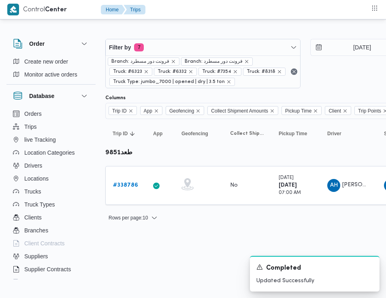  I want to click on button: Remove Collect Shipment Amounts from selection in this group, so click(272, 111).